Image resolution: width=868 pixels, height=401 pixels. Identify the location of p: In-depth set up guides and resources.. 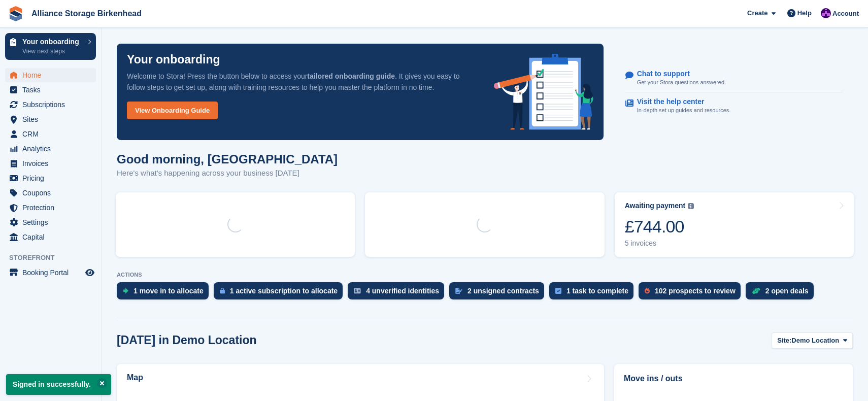
(684, 110).